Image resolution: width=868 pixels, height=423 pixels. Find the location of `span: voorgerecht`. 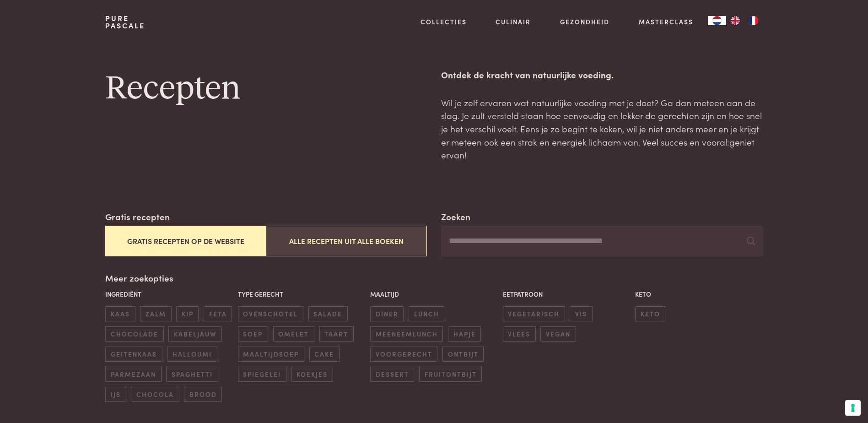

span: voorgerecht is located at coordinates (403, 354).